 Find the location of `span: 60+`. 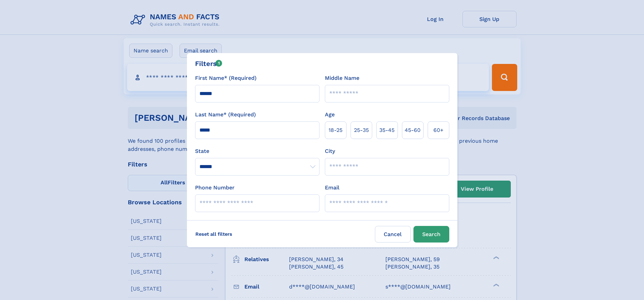

span: 60+ is located at coordinates (438, 130).